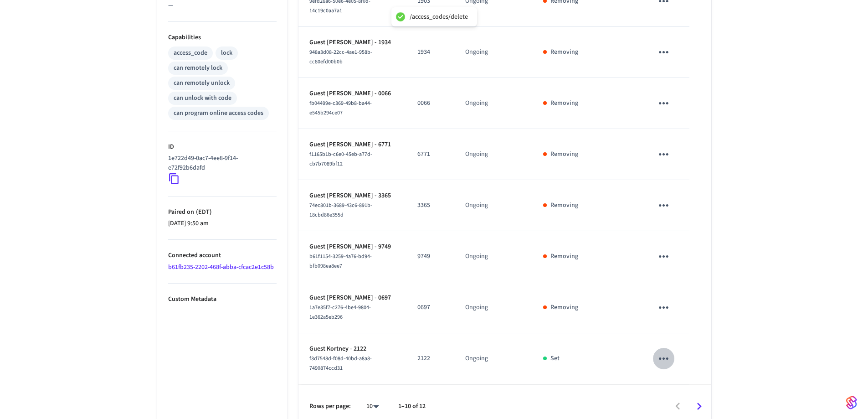 The height and width of the screenshot is (419, 868). I want to click on span: 1a7e35f7-c276-4be4-9804-1e362a5eb296, so click(340, 312).